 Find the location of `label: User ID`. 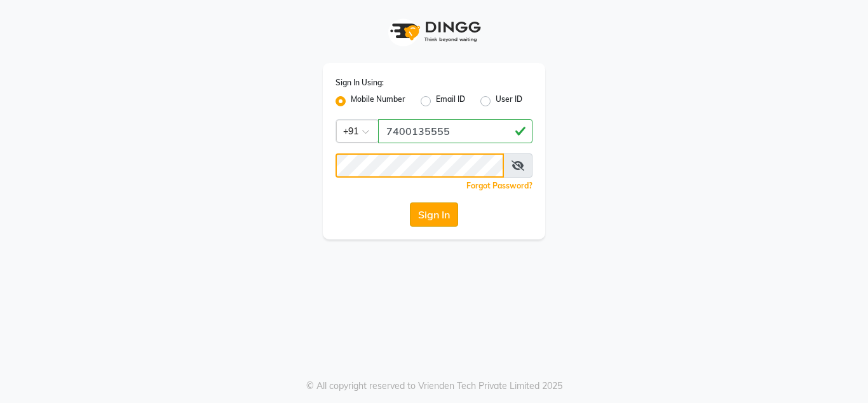

label: User ID is located at coordinates (509, 101).